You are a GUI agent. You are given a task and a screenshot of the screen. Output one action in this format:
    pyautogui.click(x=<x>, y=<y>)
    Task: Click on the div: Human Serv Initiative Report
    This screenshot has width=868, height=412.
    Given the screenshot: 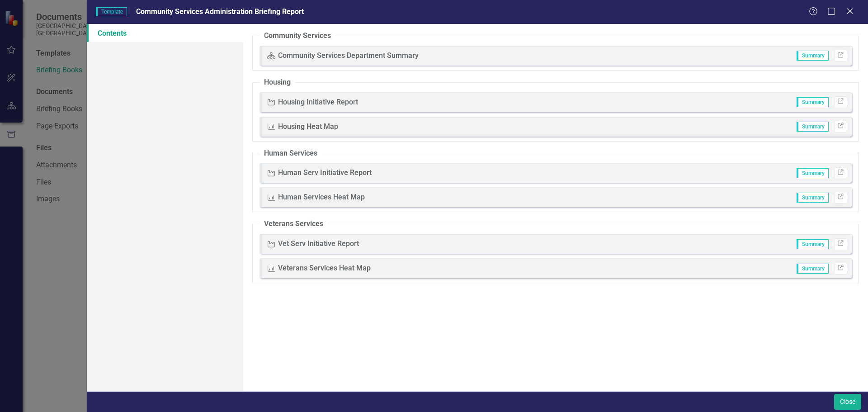 What is the action you would take?
    pyautogui.click(x=325, y=173)
    